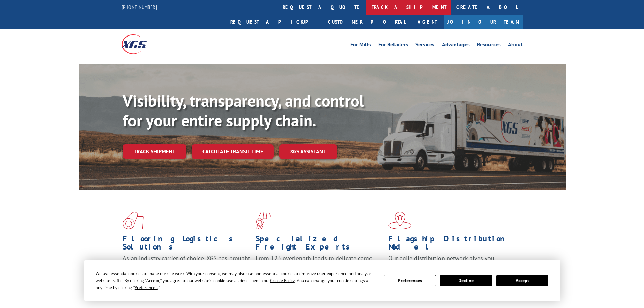 The width and height of the screenshot is (644, 308). I want to click on a: Advantages, so click(456, 46).